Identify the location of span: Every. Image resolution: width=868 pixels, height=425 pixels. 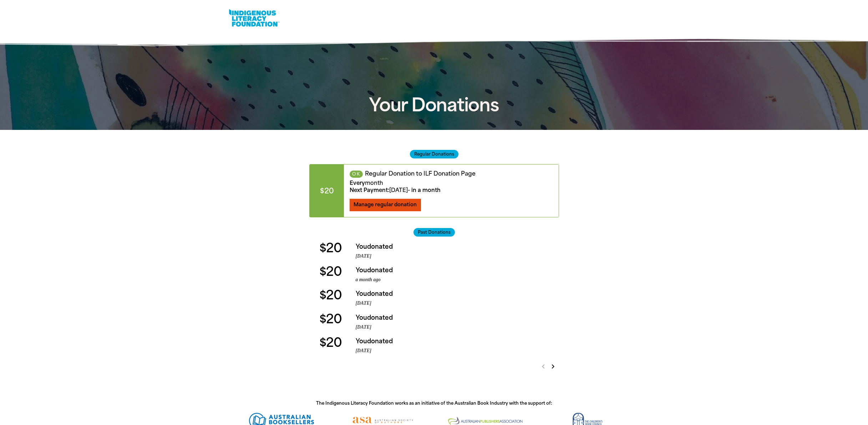
(357, 183).